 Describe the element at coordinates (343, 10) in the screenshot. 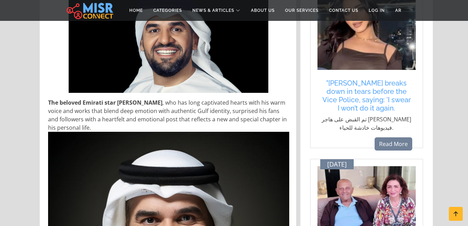

I see `a: Contact Us` at that location.